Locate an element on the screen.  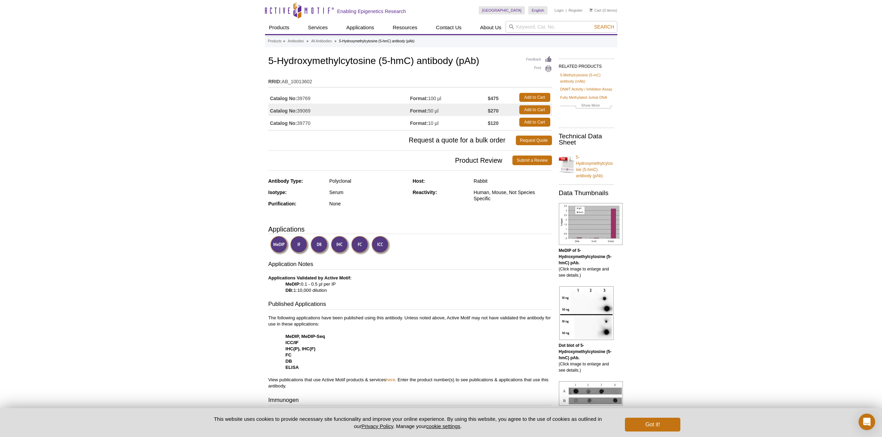
img: Your Cart is located at coordinates (591, 10).